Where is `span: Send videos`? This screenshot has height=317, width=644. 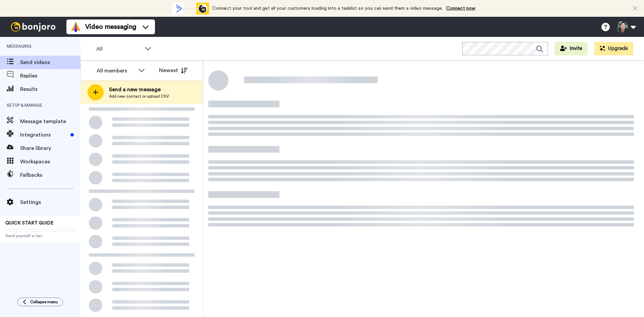
span: Send videos is located at coordinates (51, 62).